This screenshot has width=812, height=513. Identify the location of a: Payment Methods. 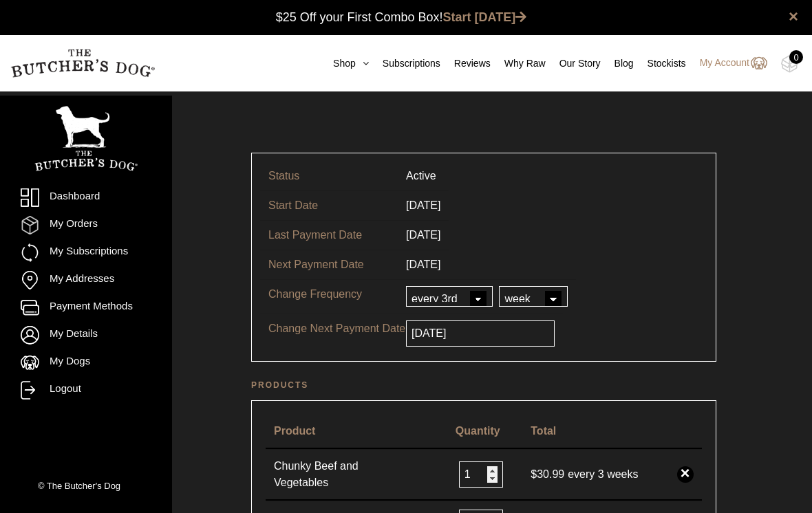
(86, 308).